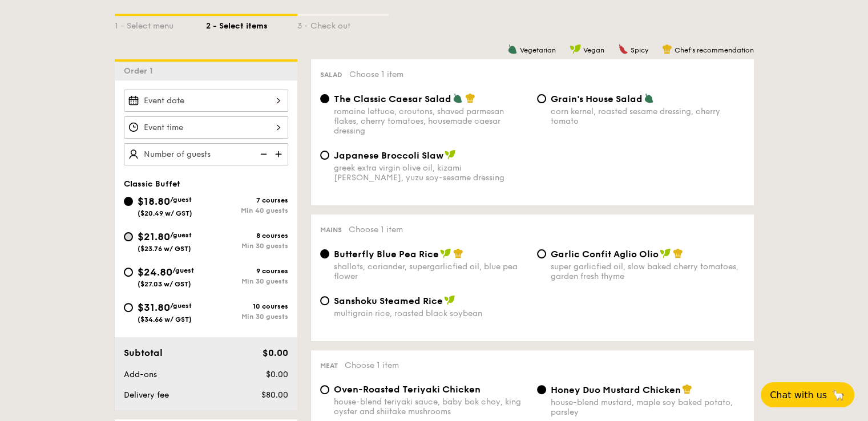 The image size is (868, 421). What do you see at coordinates (393, 99) in the screenshot?
I see `span: The Classic Caesar Salad` at bounding box center [393, 99].